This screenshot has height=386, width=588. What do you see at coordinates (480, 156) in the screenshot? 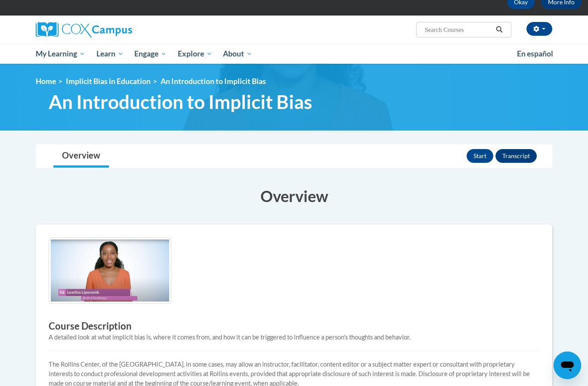
I see `button: Start` at bounding box center [480, 156].